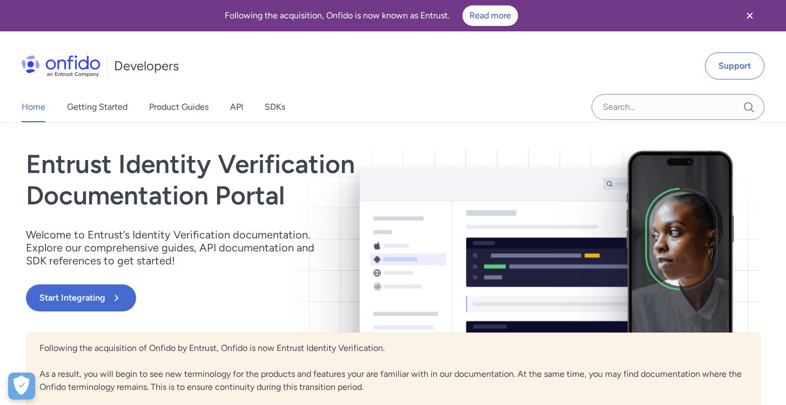 This screenshot has height=405, width=786. Describe the element at coordinates (371, 16) in the screenshot. I see `div: Following the acquisition, Onfido is now known as Entrust.` at that location.